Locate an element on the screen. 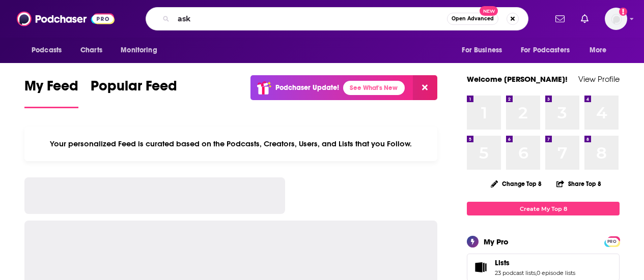  a: PRO is located at coordinates (613, 241).